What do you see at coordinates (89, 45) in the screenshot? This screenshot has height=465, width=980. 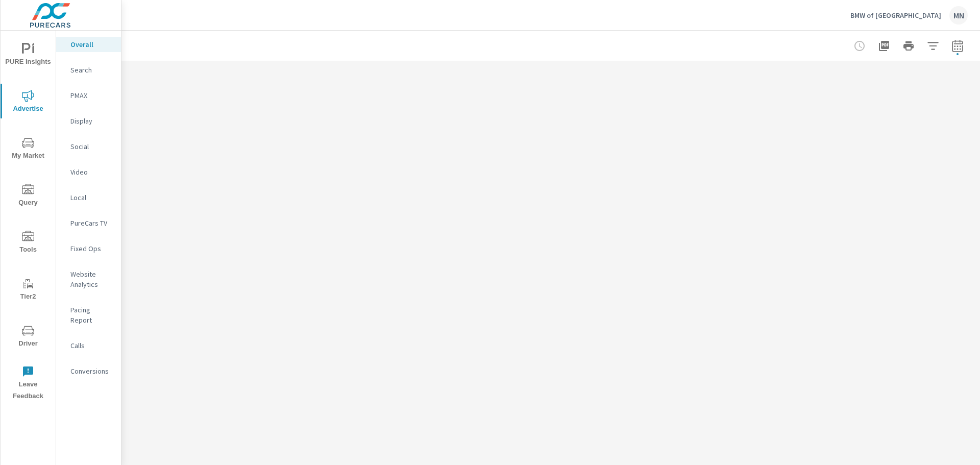 I see `div: Overall` at bounding box center [89, 45].